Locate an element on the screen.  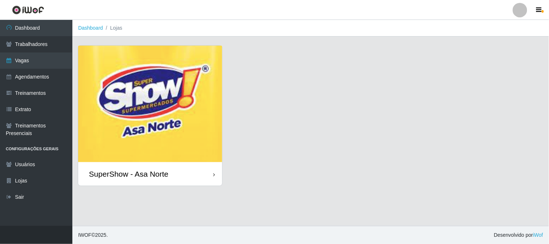
a: iWof is located at coordinates (538, 235).